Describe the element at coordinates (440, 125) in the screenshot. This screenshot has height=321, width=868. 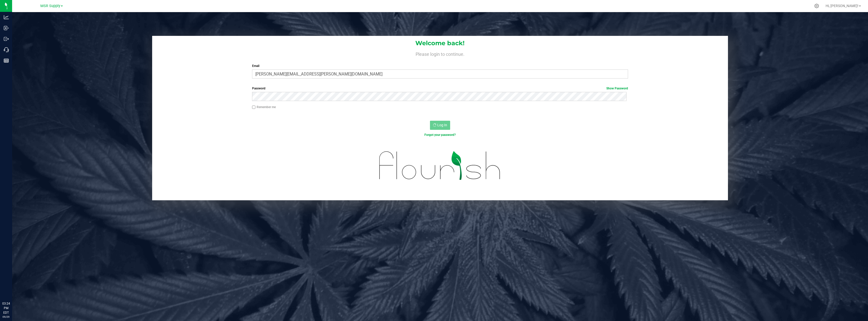
I see `button: Log In` at that location.